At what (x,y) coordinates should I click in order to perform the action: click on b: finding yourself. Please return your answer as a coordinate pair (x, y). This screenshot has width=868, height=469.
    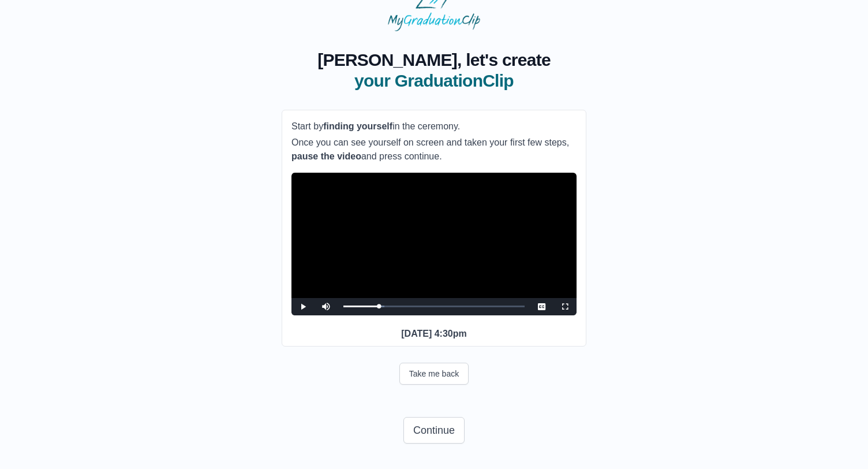
    Looking at the image, I should click on (358, 126).